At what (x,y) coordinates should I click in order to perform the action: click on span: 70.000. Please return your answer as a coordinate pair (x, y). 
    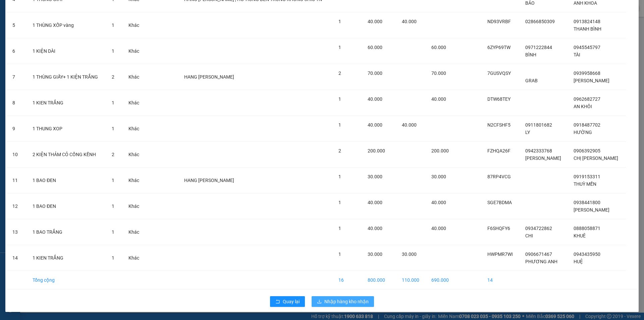
    Looking at the image, I should click on (375, 73).